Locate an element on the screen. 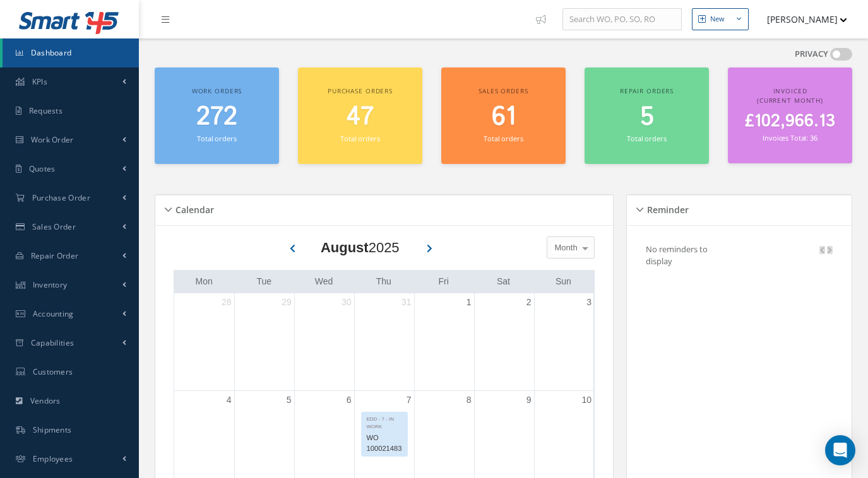 This screenshot has width=868, height=478. input: Search WO, PO, SO, RO is located at coordinates (622, 20).